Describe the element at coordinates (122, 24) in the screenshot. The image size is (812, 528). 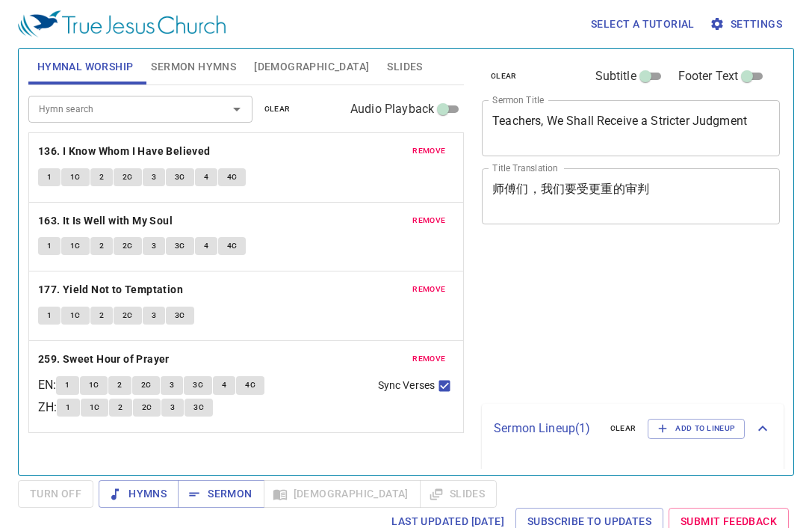
I see `img: True Jesus Church` at that location.